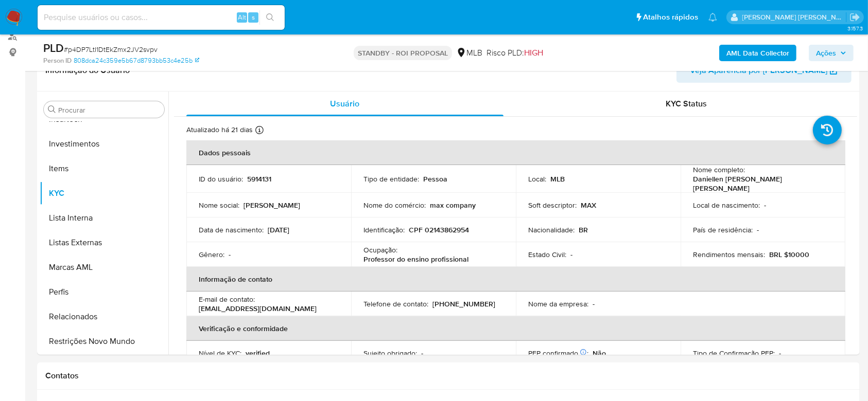  What do you see at coordinates (515, 53) in the screenshot?
I see `span: Risco PLD:` at bounding box center [515, 53].